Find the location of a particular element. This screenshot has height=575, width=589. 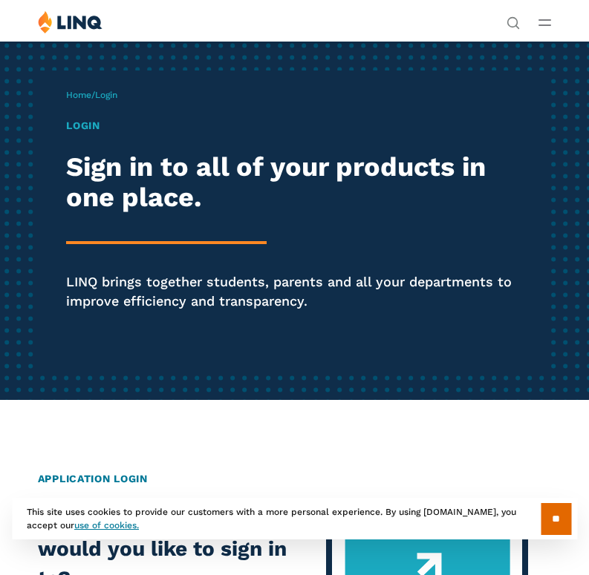

img: LINQ | K‑12 Software is located at coordinates (70, 22).